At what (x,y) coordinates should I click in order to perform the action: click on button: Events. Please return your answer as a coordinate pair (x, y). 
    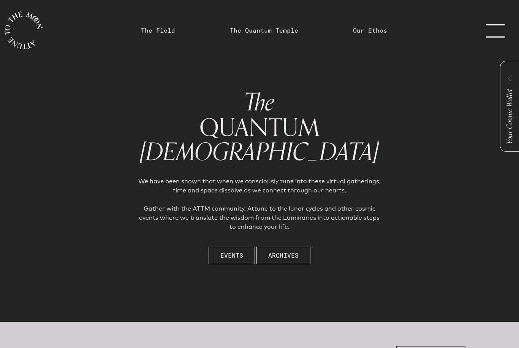
    Looking at the image, I should click on (232, 256).